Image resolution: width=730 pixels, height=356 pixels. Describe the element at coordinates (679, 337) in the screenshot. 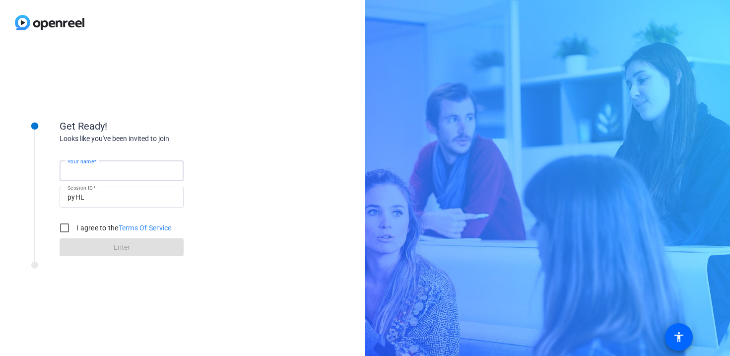

I see `mat-icon: accessibility` at that location.